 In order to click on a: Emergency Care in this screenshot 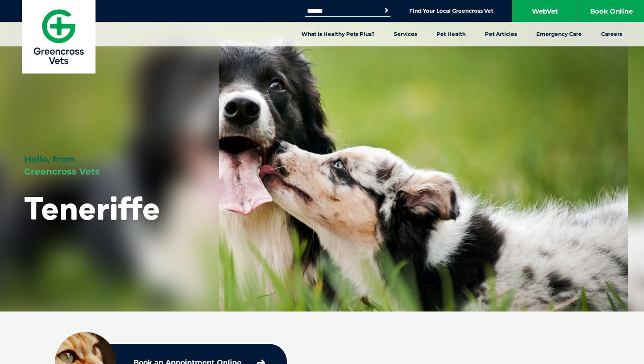, I will do `click(559, 34)`.